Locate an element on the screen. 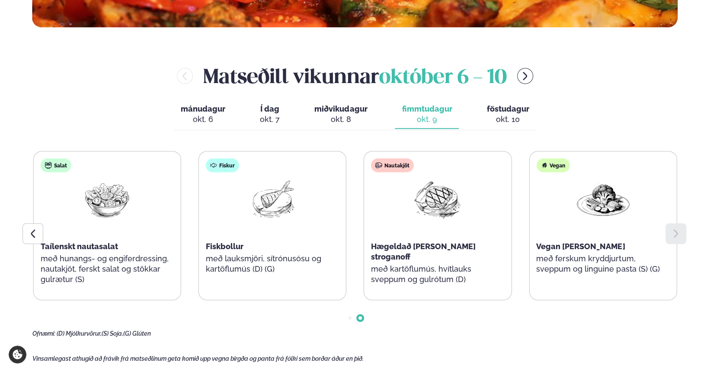 The image size is (710, 372). div: Fiskur is located at coordinates (222, 165).